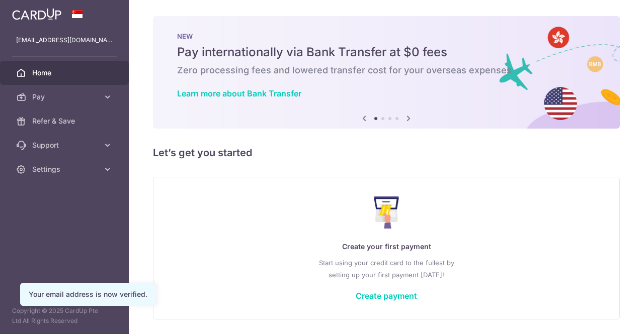 Image resolution: width=644 pixels, height=334 pixels. What do you see at coordinates (386, 36) in the screenshot?
I see `p: NEW` at bounding box center [386, 36].